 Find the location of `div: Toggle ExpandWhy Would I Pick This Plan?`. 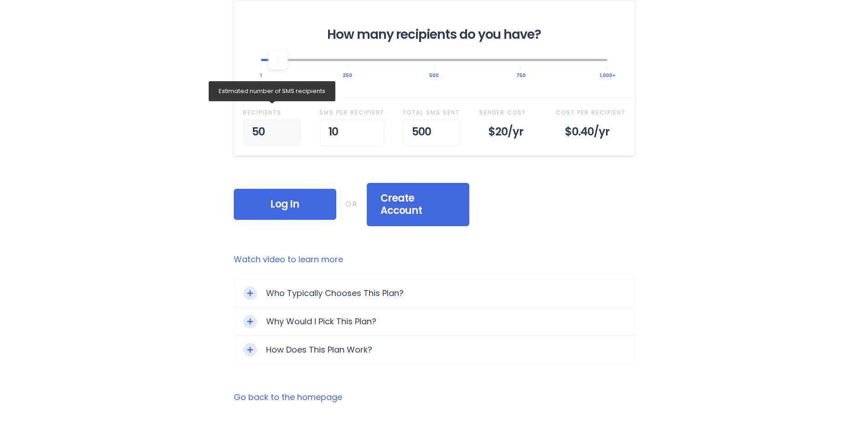

div: Toggle ExpandWhy Would I Pick This Plan? is located at coordinates (434, 322).